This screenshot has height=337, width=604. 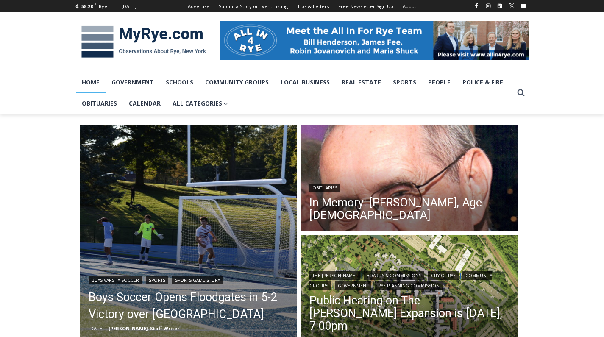 I want to click on nav: Primary Navigation, so click(x=295, y=93).